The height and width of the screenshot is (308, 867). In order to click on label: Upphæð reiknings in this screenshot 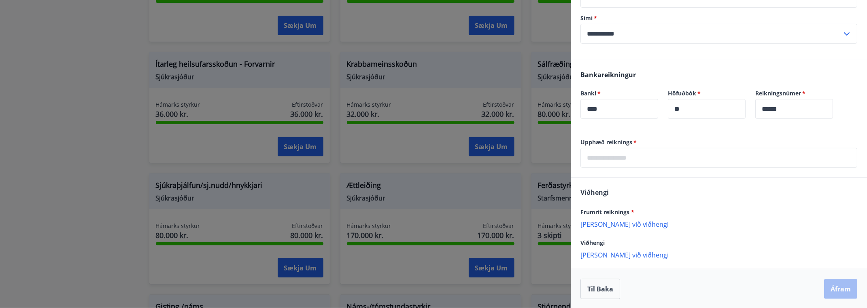, I will do `click(719, 142)`.